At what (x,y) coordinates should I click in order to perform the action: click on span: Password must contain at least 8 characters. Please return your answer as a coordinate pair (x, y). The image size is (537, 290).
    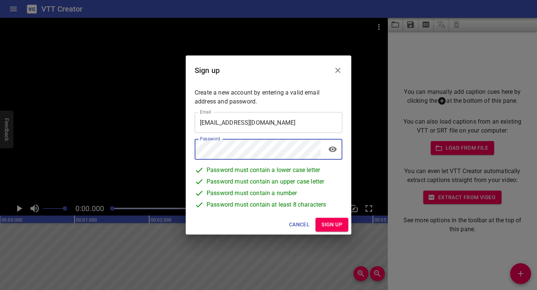
    Looking at the image, I should click on (266, 206).